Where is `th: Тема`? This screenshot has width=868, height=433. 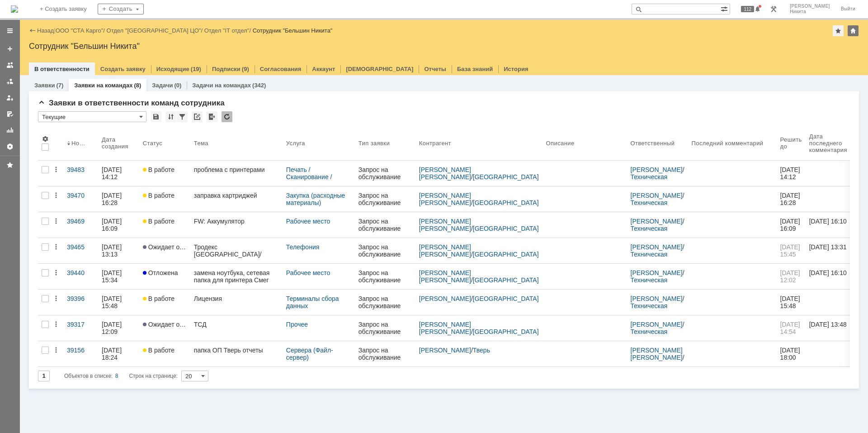 th: Тема is located at coordinates (236, 143).